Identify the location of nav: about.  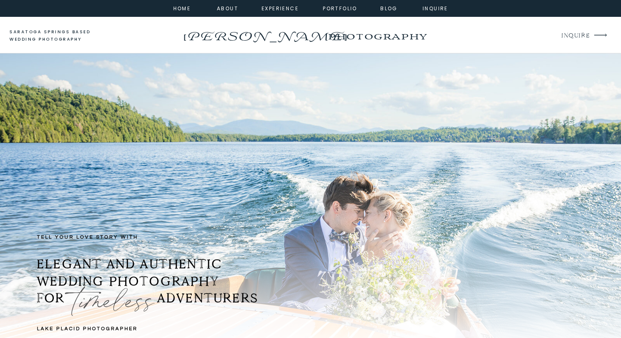
(226, 8).